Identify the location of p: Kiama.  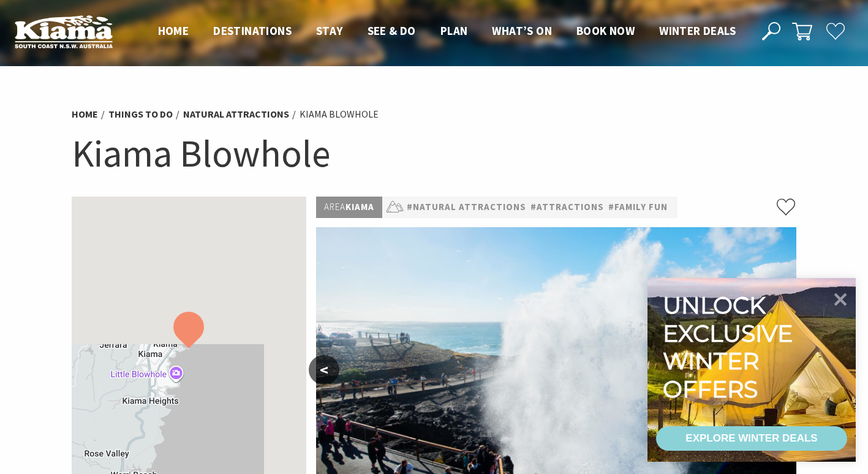
(349, 207).